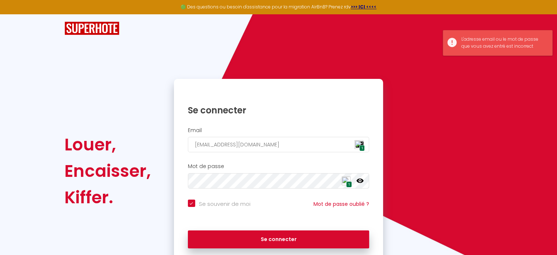 This screenshot has width=557, height=255. I want to click on h1: Se connecter, so click(279, 110).